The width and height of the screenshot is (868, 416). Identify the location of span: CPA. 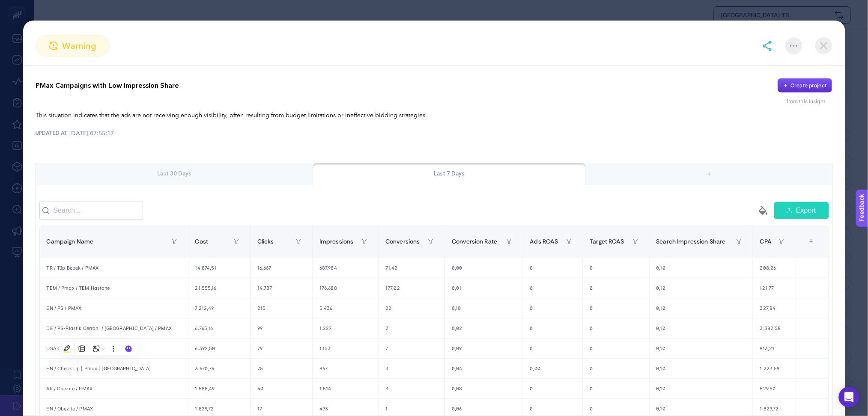
(765, 241).